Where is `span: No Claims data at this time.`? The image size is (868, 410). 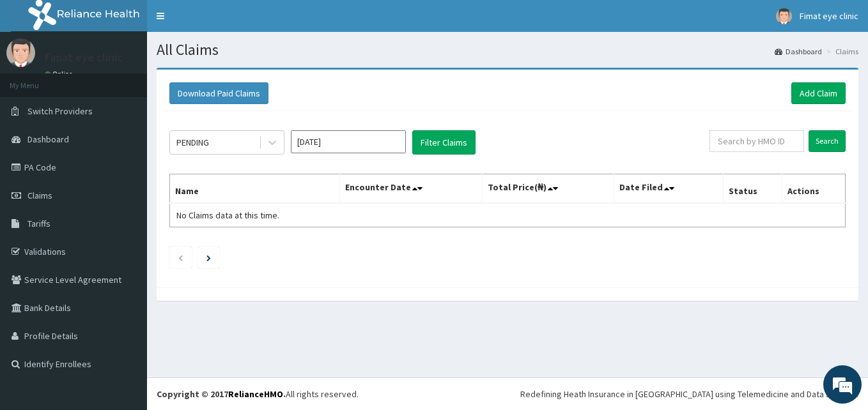
span: No Claims data at this time. is located at coordinates (228, 215).